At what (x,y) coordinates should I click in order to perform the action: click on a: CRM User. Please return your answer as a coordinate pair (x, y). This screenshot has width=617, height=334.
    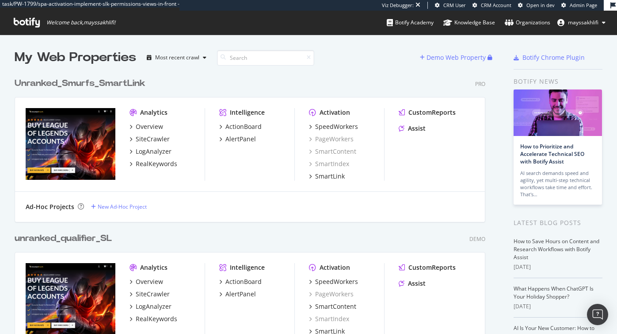
    Looking at the image, I should click on (451, 5).